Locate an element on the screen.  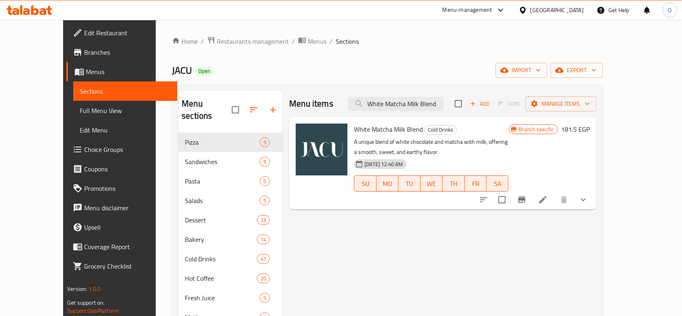
h2: Menu items is located at coordinates (311, 104).